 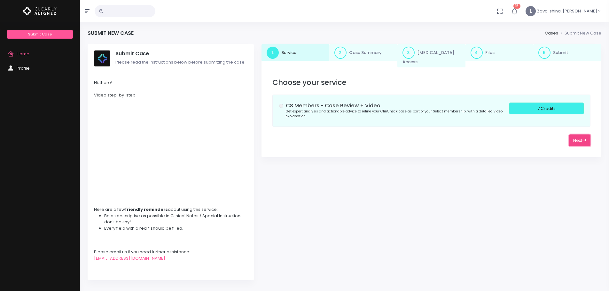 What do you see at coordinates (579, 140) in the screenshot?
I see `button: Next` at bounding box center [579, 140].